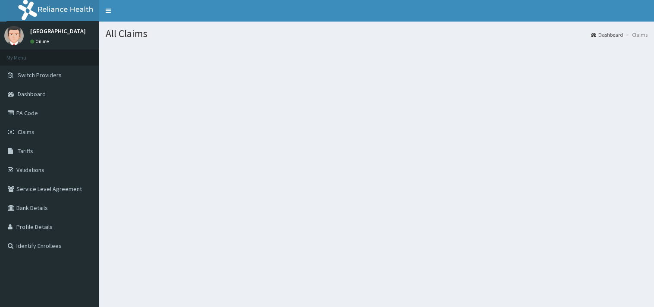 Image resolution: width=654 pixels, height=307 pixels. What do you see at coordinates (636, 34) in the screenshot?
I see `li: Claims` at bounding box center [636, 34].